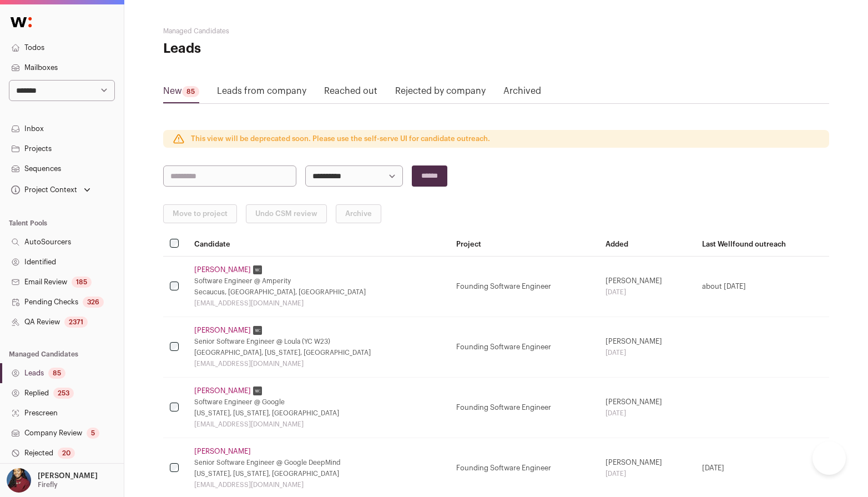  Describe the element at coordinates (318, 402) in the screenshot. I see `div: Software Engineer @ Google` at that location.